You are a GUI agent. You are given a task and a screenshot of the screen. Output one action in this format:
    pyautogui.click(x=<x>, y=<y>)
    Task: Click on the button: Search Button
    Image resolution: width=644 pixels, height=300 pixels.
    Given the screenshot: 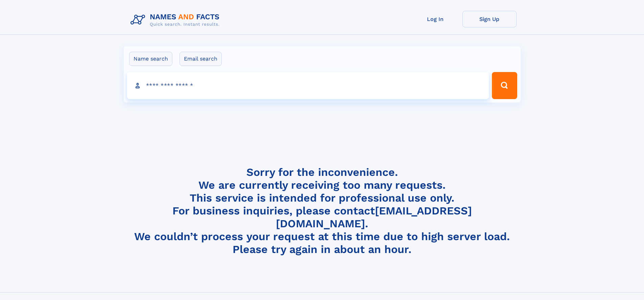 What is the action you would take?
    pyautogui.click(x=504, y=85)
    